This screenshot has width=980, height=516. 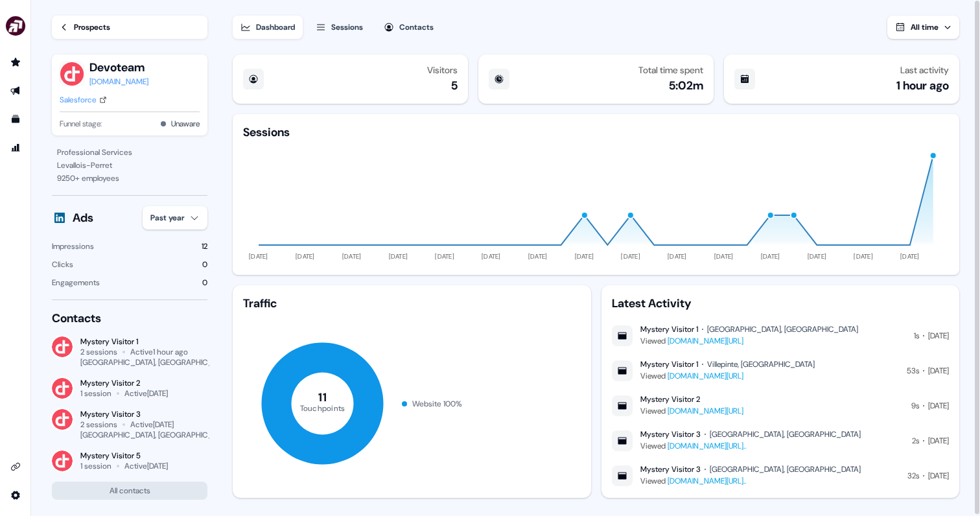 I want to click on button: All time, so click(x=923, y=27).